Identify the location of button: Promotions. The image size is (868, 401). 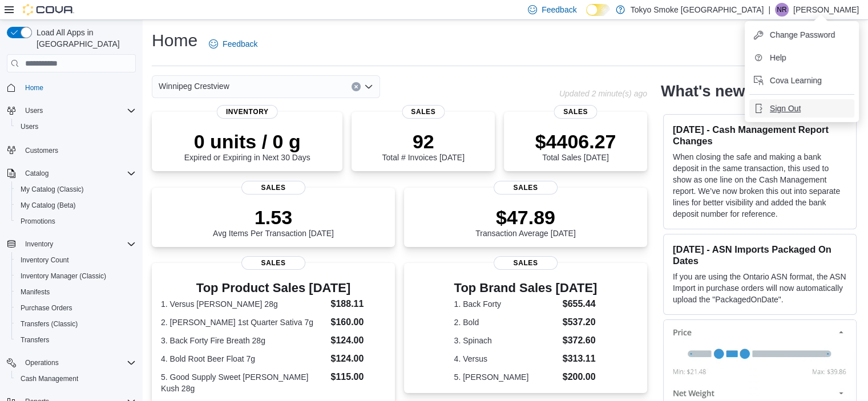
(76, 222).